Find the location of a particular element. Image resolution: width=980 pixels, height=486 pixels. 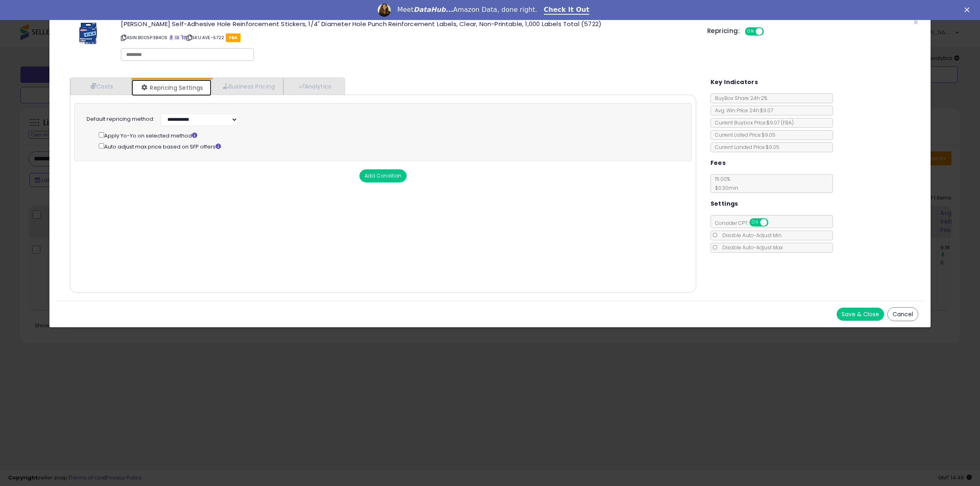

span: Current Landed Price: $9.05 is located at coordinates (746, 147).